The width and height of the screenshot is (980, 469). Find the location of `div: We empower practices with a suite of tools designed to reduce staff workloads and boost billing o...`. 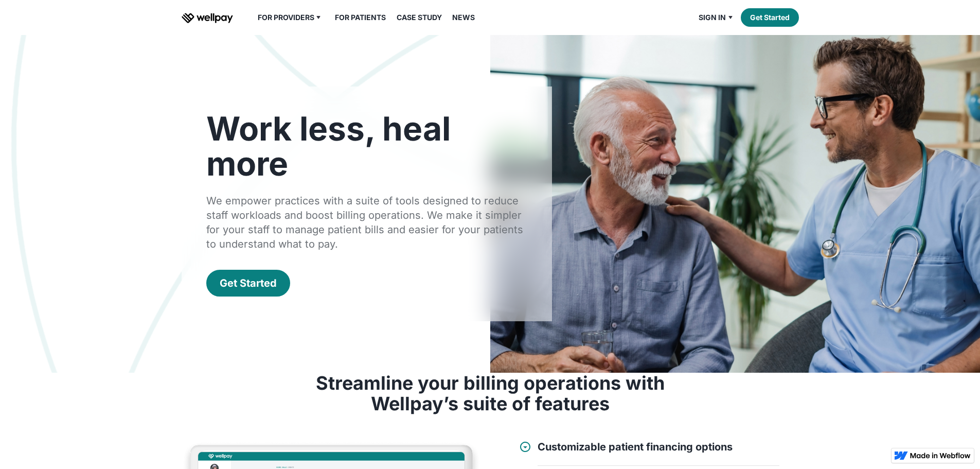

div: We empower practices with a suite of tools designed to reduce staff workloads and boost billing o... is located at coordinates (367, 222).